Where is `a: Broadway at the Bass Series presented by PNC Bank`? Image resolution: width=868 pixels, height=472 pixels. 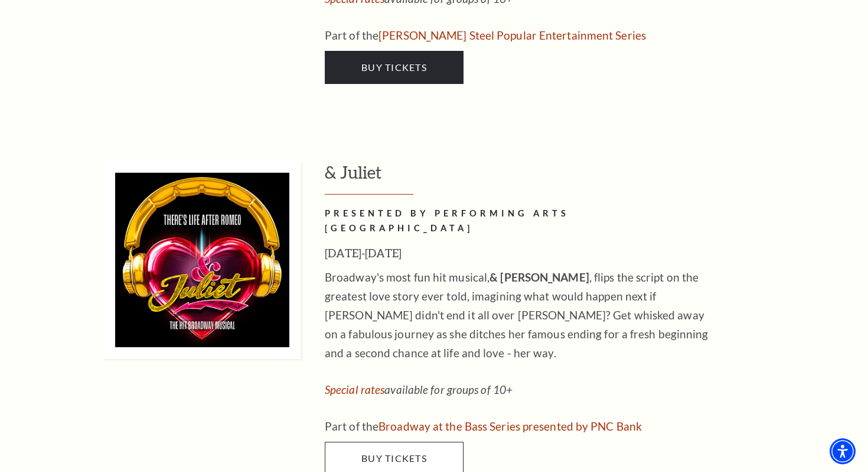
a: Broadway at the Bass Series presented by PNC Bank is located at coordinates (510, 426).